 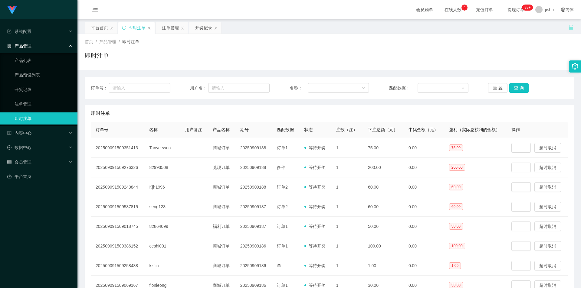 What do you see at coordinates (194, 130) in the screenshot?
I see `span: 用户备注` at bounding box center [194, 130].